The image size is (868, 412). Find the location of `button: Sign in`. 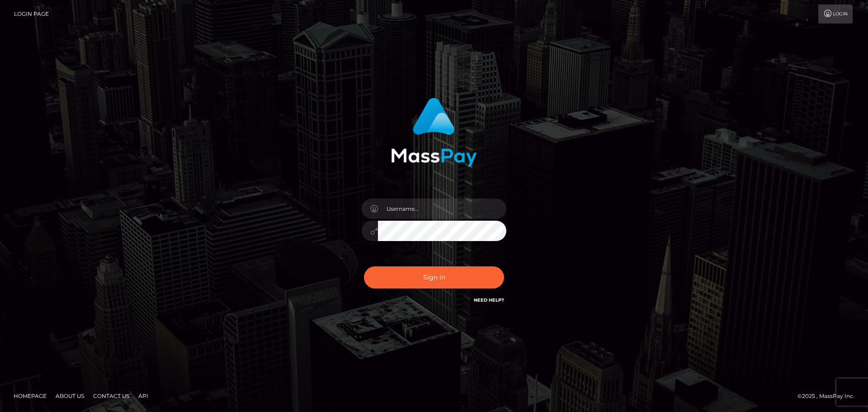

button: Sign in is located at coordinates (434, 277).